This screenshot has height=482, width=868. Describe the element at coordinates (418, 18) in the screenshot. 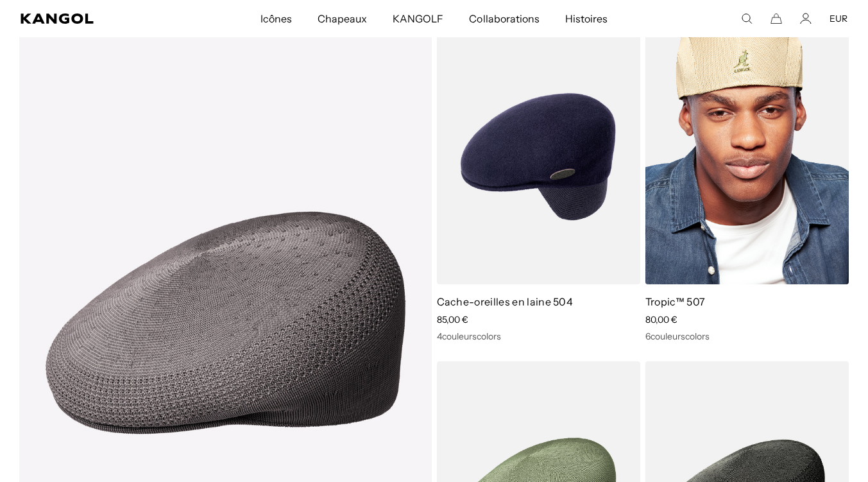

I see `font: KANGOLF` at that location.